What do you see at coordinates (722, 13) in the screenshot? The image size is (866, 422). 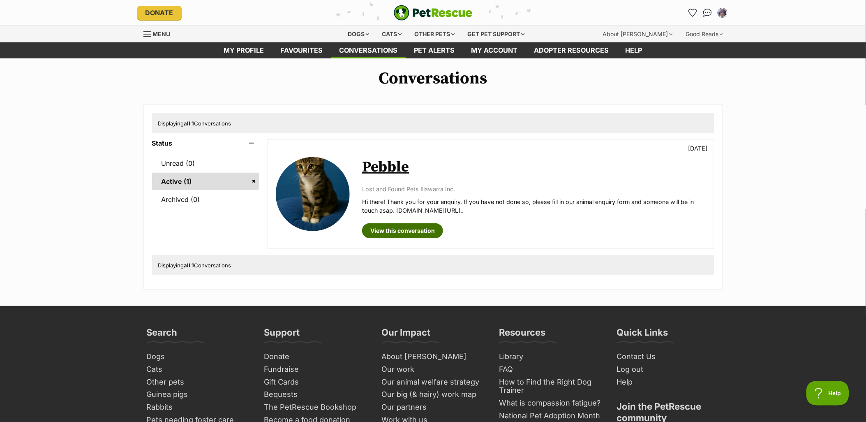 I see `button: My account` at bounding box center [722, 13].